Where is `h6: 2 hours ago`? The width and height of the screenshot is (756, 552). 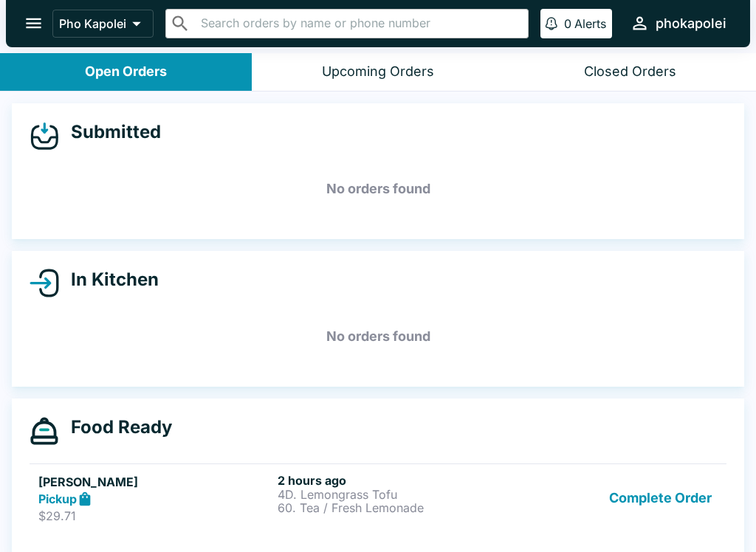 h6: 2 hours ago is located at coordinates (394, 481).